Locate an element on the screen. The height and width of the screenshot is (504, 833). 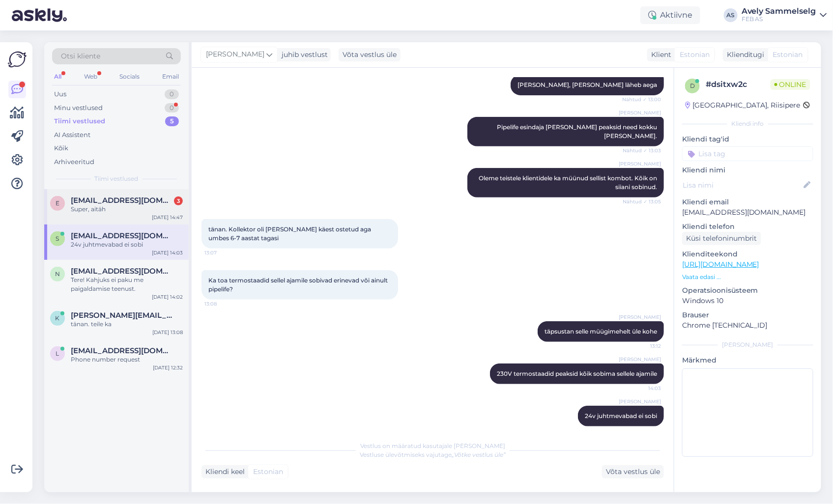
p: Kliendi tag'id is located at coordinates (748, 139).